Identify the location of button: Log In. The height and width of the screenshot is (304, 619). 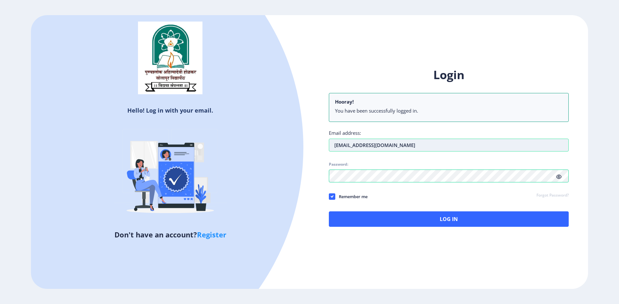
(449, 219).